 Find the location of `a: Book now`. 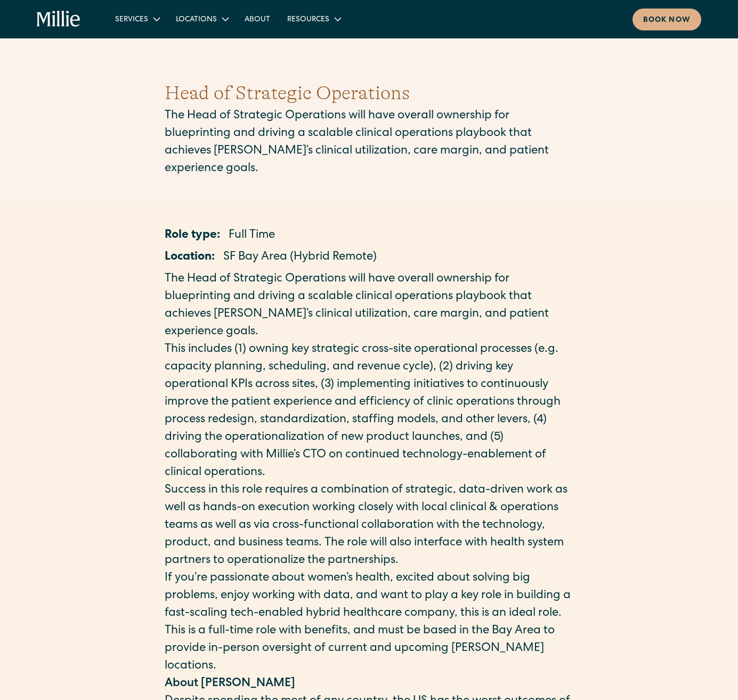

a: Book now is located at coordinates (667, 19).